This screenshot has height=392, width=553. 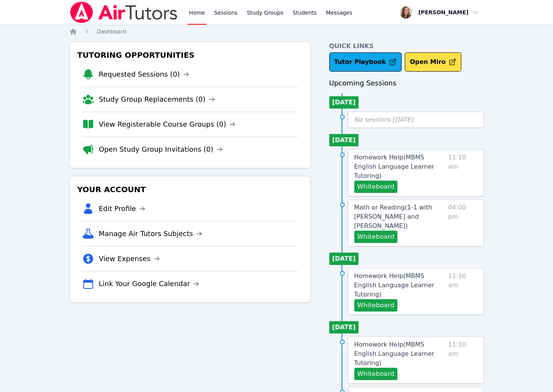 What do you see at coordinates (161, 149) in the screenshot?
I see `a: Open Study Group Invitations (0)` at bounding box center [161, 149].